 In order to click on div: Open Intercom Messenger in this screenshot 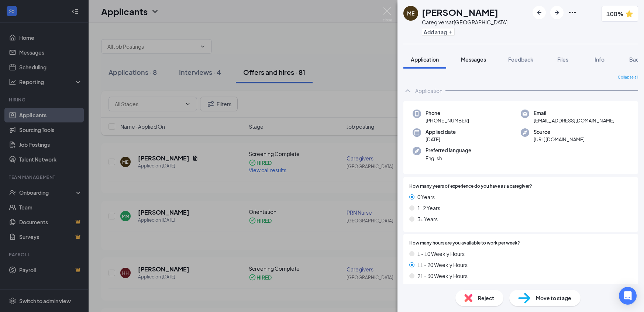, I will do `click(627, 296)`.